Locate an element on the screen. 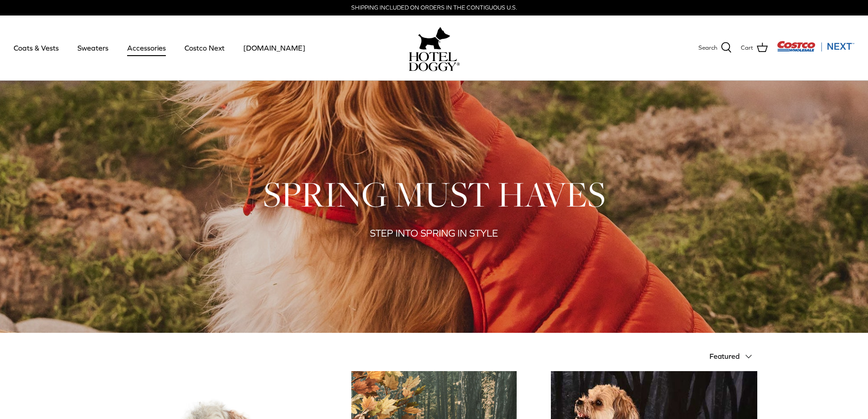 Image resolution: width=868 pixels, height=419 pixels. a: hoteldoggy.com hoteldoggycom is located at coordinates (434, 48).